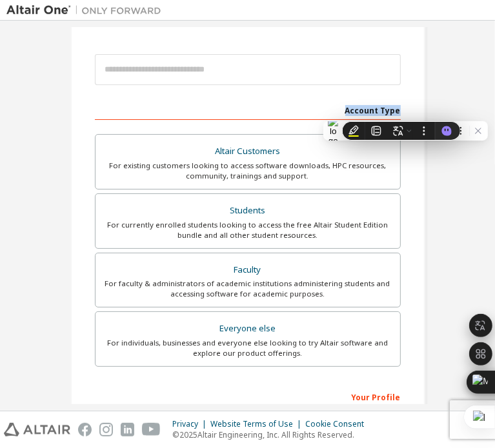  Describe the element at coordinates (338, 424) in the screenshot. I see `div: Cookie Consent` at that location.